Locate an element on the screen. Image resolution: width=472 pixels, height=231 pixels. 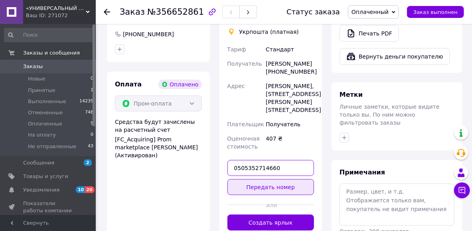
span: Адрес is located at coordinates (236, 86).